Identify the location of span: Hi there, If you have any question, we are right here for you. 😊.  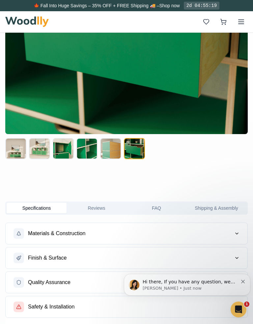
(68, 25).